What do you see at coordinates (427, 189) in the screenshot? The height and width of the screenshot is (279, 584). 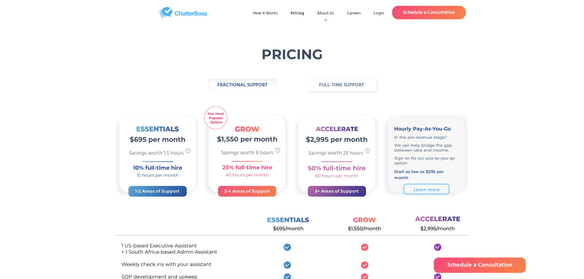 I see `a: Learn more` at bounding box center [427, 189].